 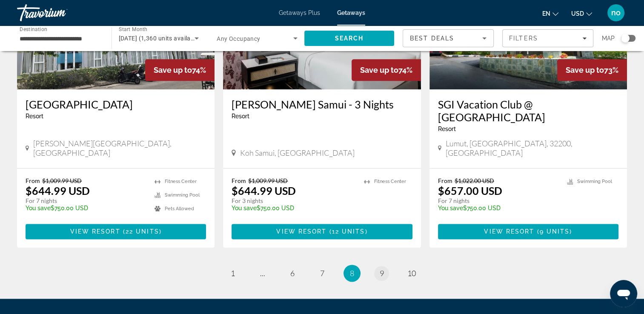 I want to click on span: Filters, so click(x=524, y=38).